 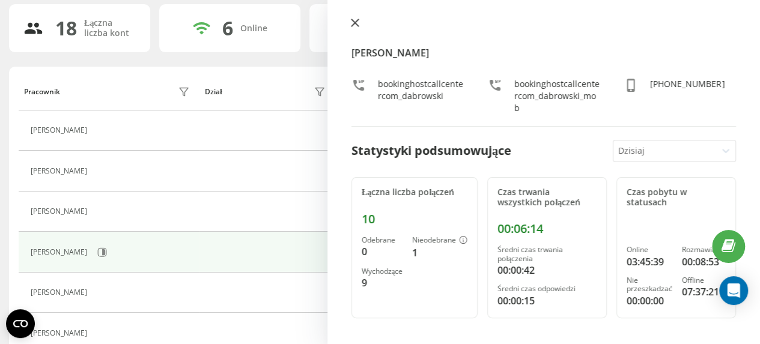 What do you see at coordinates (547, 254) in the screenshot?
I see `div: Średni czas trwania połączenia` at bounding box center [547, 254].